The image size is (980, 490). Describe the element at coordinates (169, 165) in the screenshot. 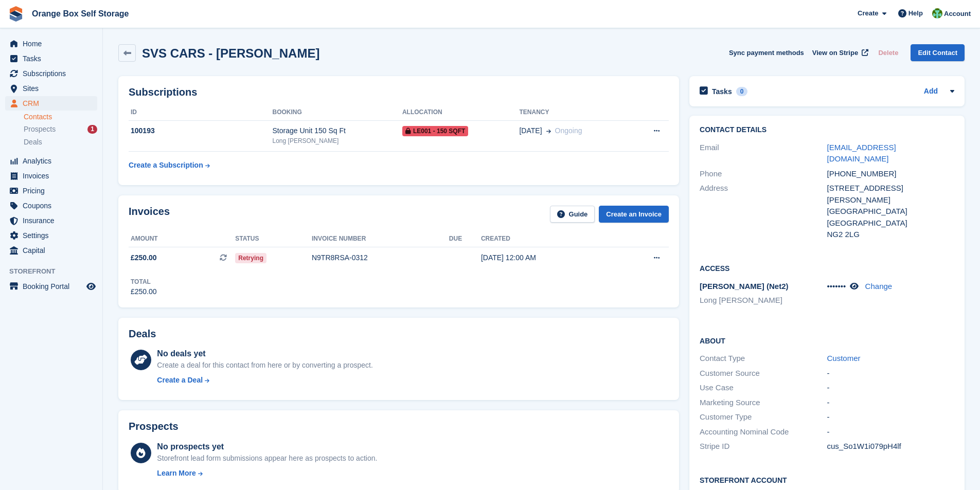

I see `a: Create a Subscription` at that location.